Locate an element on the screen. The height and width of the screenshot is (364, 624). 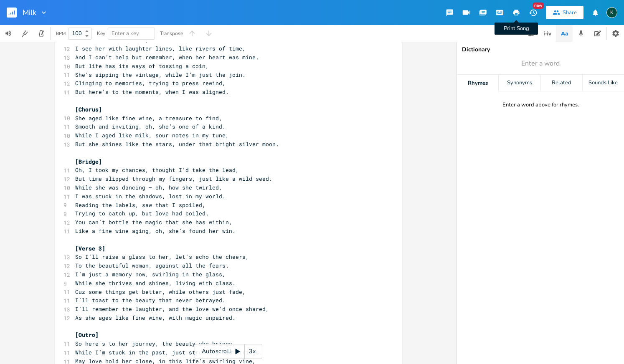
div: Koval is located at coordinates (611, 13).